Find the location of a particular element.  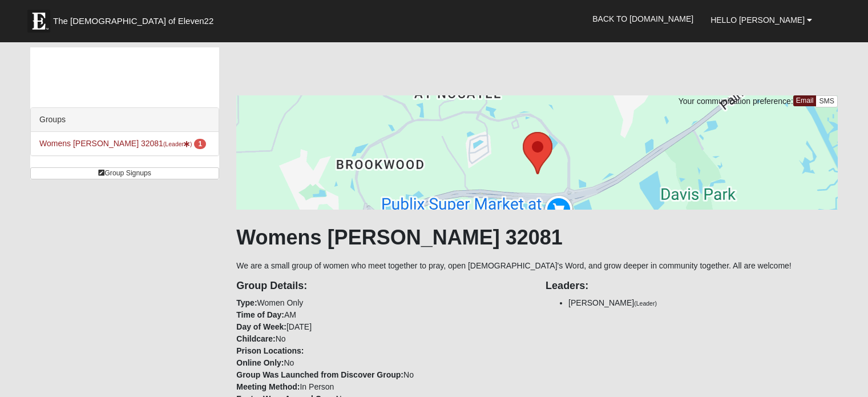

strong: Prison Locations: is located at coordinates (270, 351).